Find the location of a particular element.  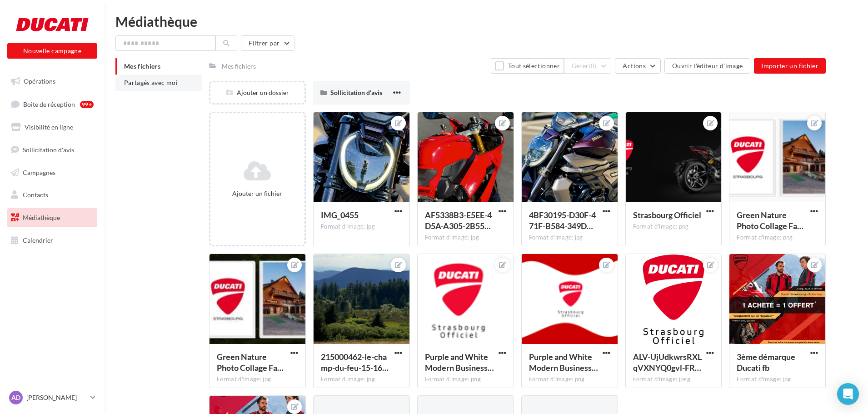

a: Sollicitation d'avis is located at coordinates (52, 150).